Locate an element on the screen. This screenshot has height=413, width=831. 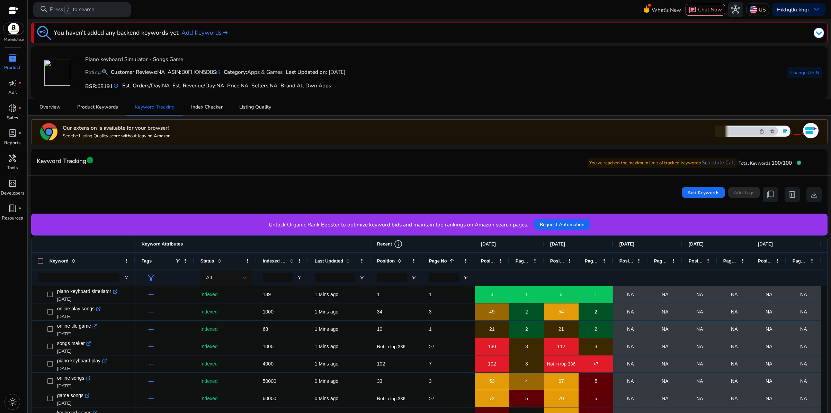
span: 7 is located at coordinates (431, 363).